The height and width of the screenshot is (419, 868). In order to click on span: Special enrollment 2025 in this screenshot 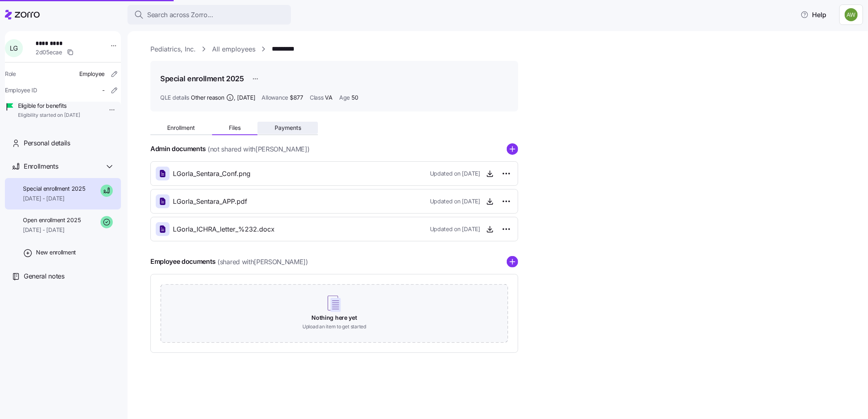, I will do `click(54, 188)`.